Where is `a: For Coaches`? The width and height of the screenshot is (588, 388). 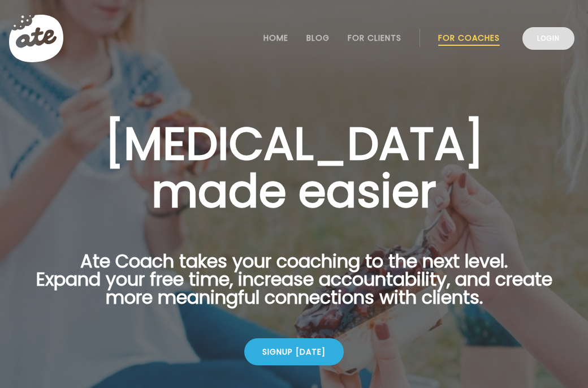
a: For Coaches is located at coordinates (469, 38).